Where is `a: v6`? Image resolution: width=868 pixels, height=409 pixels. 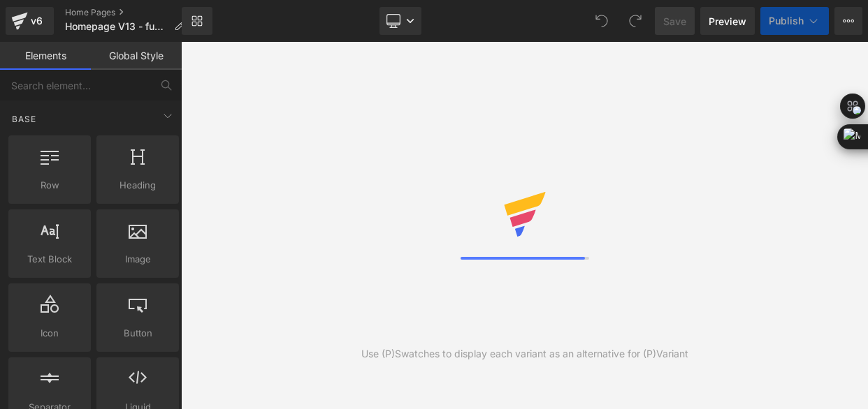
a: v6 is located at coordinates (29, 21).